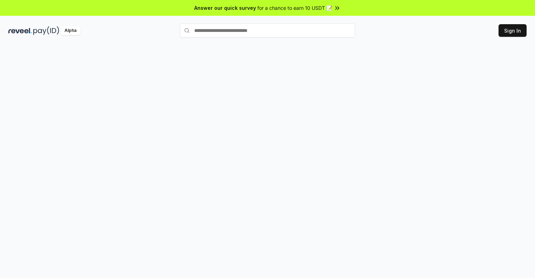 The width and height of the screenshot is (535, 278). I want to click on img: pay_id, so click(46, 30).